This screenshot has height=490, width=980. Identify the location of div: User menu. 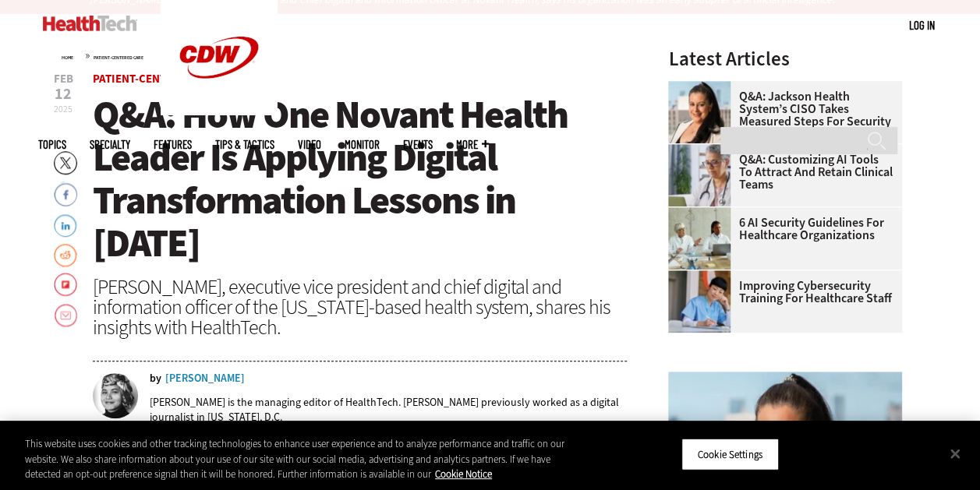
(921, 25).